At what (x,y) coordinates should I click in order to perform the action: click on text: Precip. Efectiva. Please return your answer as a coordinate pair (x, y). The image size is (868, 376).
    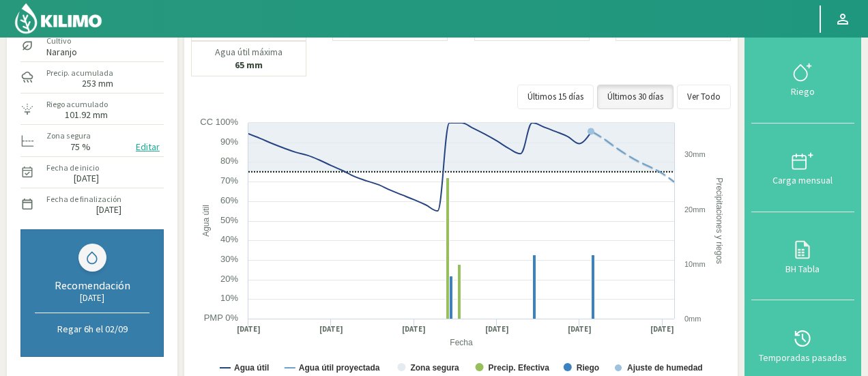
    Looking at the image, I should click on (519, 367).